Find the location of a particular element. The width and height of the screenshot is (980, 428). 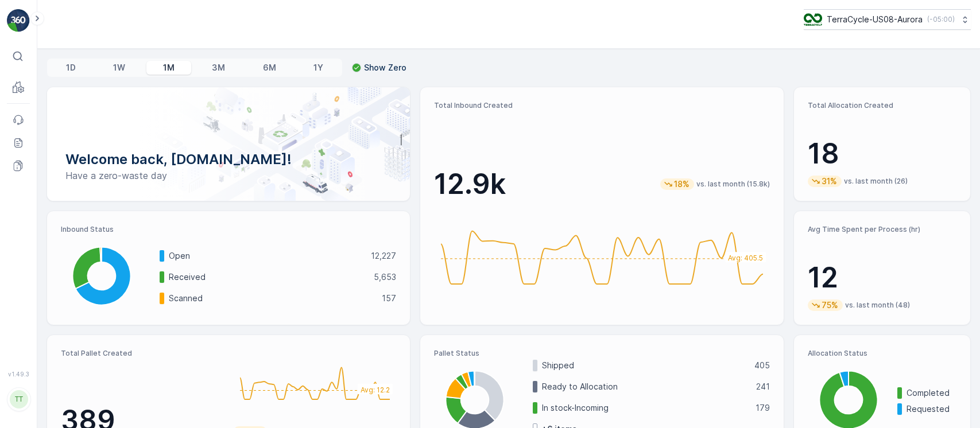

p: Total Pallet Created is located at coordinates (143, 353).